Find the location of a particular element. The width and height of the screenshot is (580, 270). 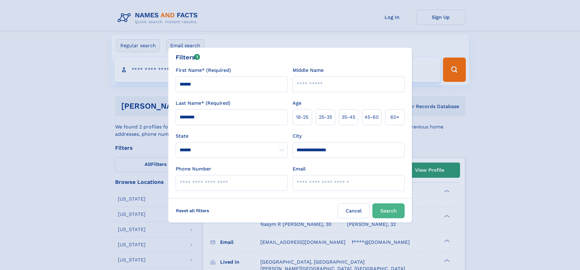

label: Cancel is located at coordinates (354, 211).